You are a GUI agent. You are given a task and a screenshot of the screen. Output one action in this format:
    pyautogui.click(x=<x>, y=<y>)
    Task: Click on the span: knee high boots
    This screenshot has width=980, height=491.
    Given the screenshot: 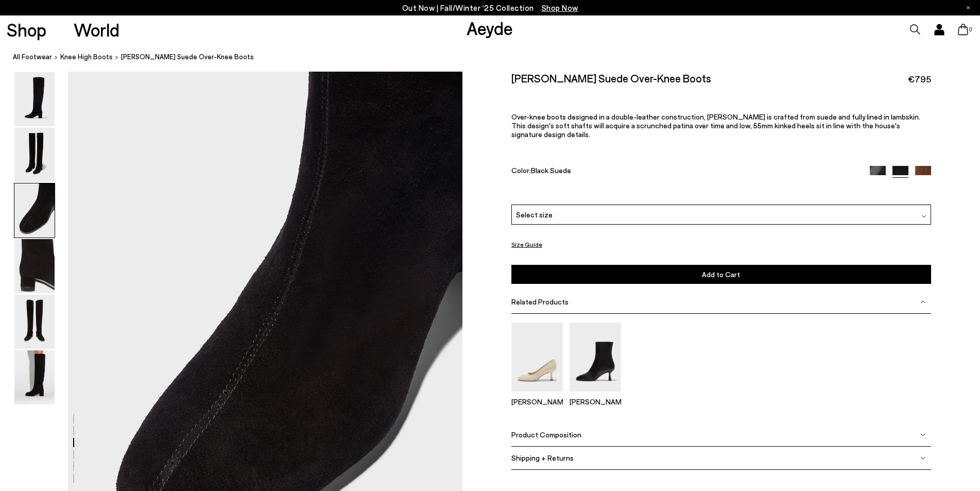 What is the action you would take?
    pyautogui.click(x=86, y=57)
    